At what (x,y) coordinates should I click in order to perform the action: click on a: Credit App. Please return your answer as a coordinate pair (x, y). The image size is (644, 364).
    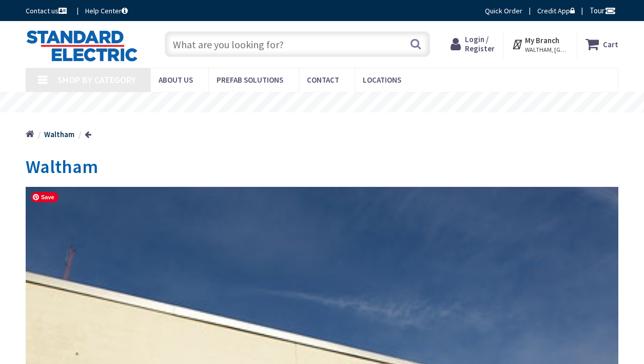
    Looking at the image, I should click on (556, 11).